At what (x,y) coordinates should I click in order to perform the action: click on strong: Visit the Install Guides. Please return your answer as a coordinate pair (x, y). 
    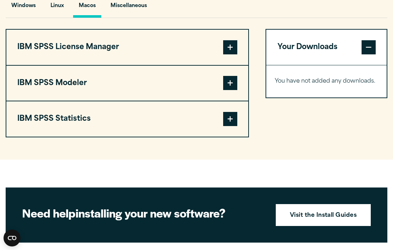
    Looking at the image, I should click on (323, 216).